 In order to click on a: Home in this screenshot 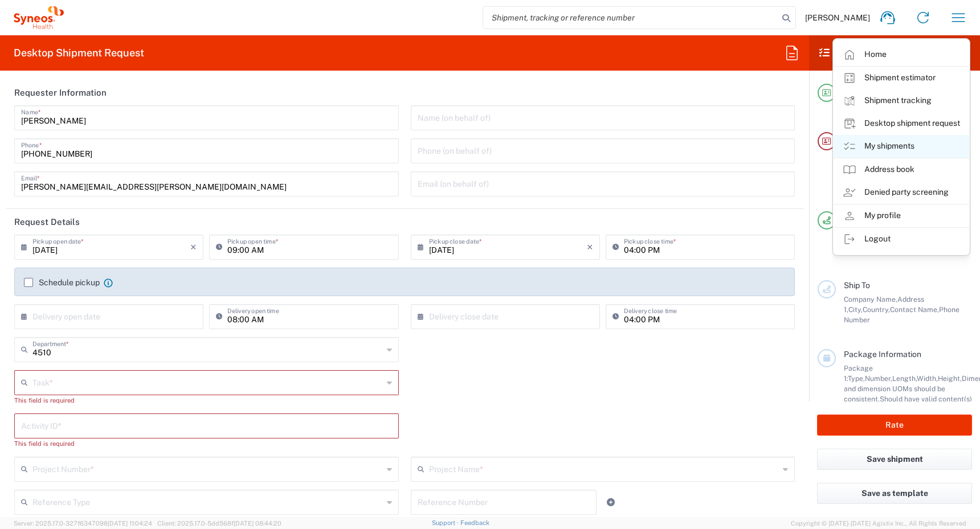, I will do `click(901, 55)`.